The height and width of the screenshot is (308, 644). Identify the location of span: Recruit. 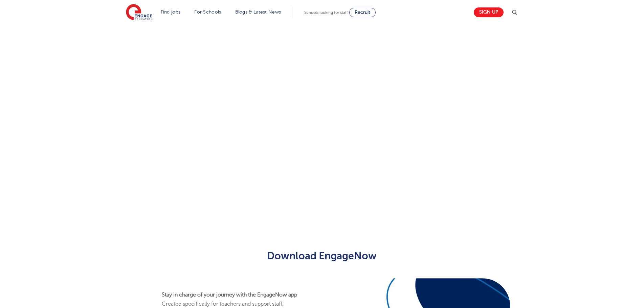
(363, 12).